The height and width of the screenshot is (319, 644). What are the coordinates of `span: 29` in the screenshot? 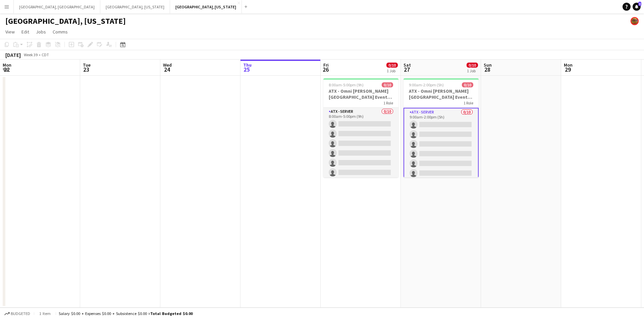 It's located at (568, 69).